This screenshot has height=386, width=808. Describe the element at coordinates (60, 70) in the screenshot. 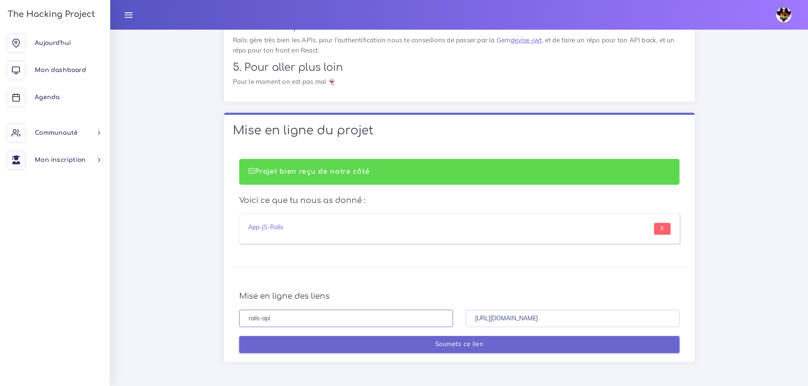

I see `span: Mon dashboard` at that location.